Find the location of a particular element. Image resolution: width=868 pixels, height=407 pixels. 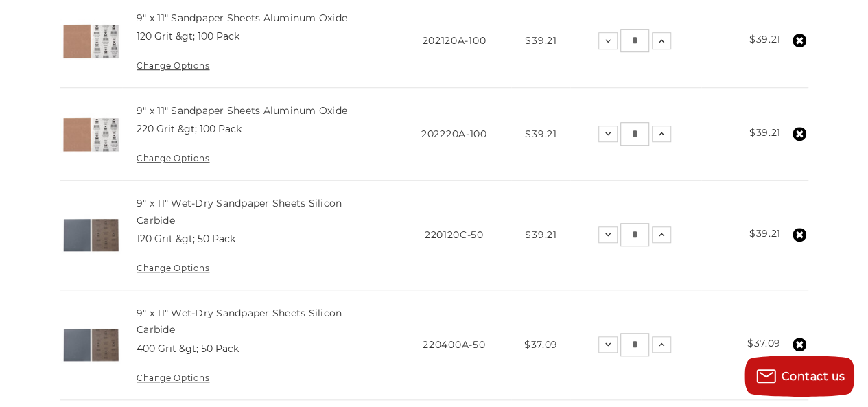

dd: 400 Grit &gt; 50 Pack is located at coordinates (187, 349).